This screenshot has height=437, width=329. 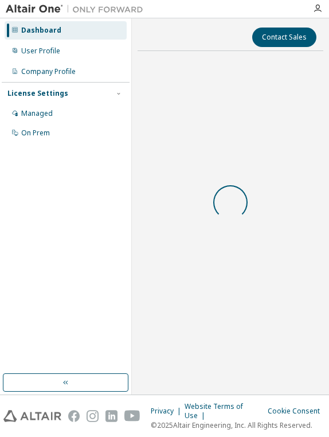 I want to click on button: Contact Sales, so click(x=284, y=37).